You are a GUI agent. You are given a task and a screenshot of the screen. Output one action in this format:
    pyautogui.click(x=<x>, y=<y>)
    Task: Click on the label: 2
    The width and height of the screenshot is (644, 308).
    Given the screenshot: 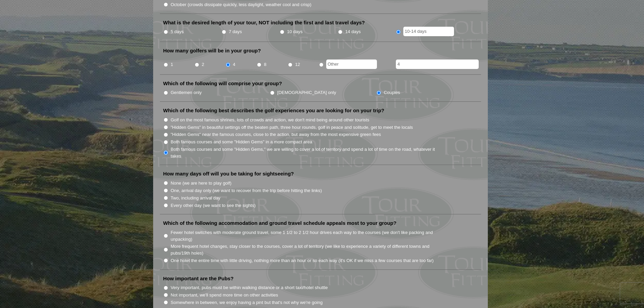 What is the action you would take?
    pyautogui.click(x=203, y=65)
    